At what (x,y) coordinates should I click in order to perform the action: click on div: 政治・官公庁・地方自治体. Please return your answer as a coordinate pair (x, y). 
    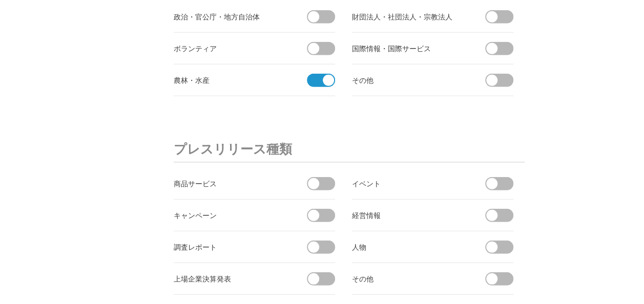
    Looking at the image, I should click on (231, 16).